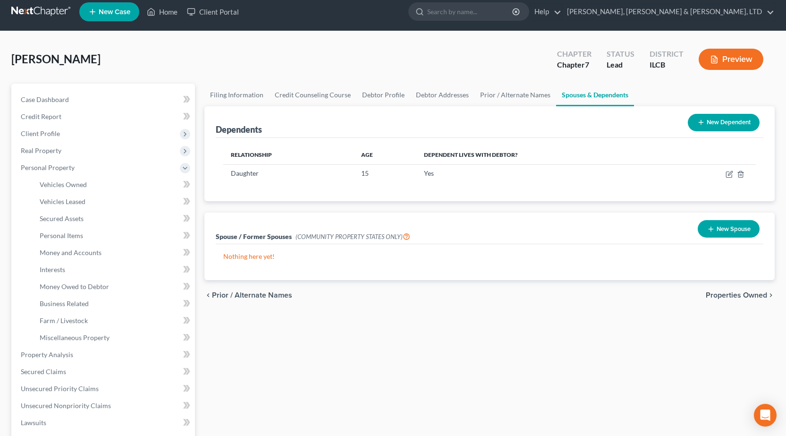 The image size is (786, 436). What do you see at coordinates (47, 354) in the screenshot?
I see `span: Property Analysis` at bounding box center [47, 354].